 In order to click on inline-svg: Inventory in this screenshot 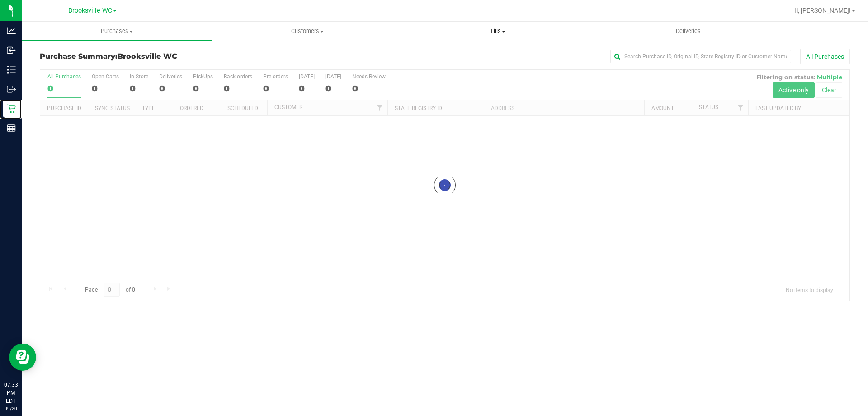, I will do `click(12, 70)`.